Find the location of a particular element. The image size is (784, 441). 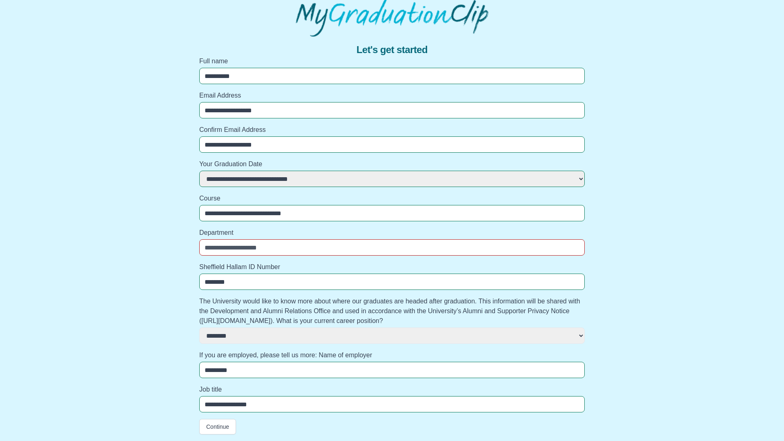

label: If you are employed, please tell us more: Name of employer is located at coordinates (392, 355).